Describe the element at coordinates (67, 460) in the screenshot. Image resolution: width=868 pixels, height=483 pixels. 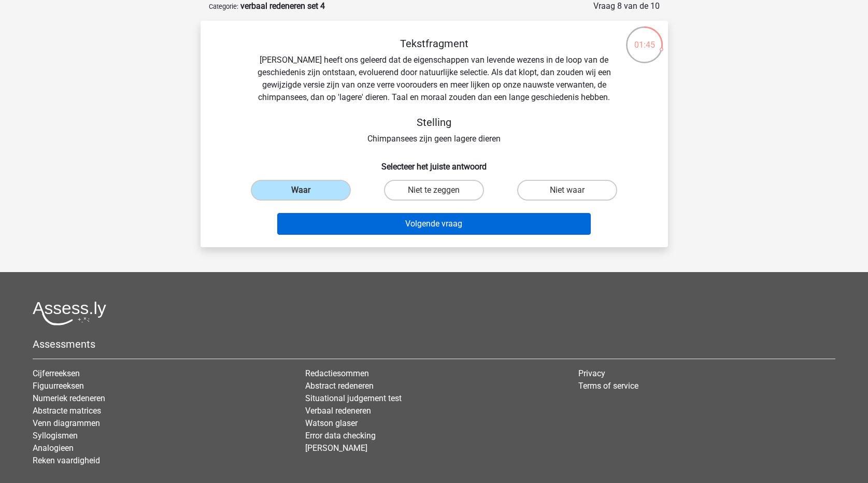
I see `a: Reken vaardigheid` at that location.